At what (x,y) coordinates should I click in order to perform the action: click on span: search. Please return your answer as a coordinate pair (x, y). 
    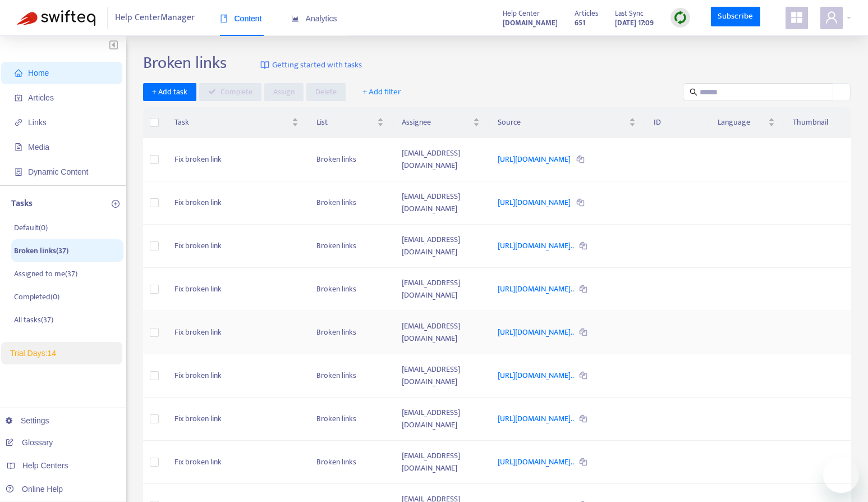
    Looking at the image, I should click on (694, 92).